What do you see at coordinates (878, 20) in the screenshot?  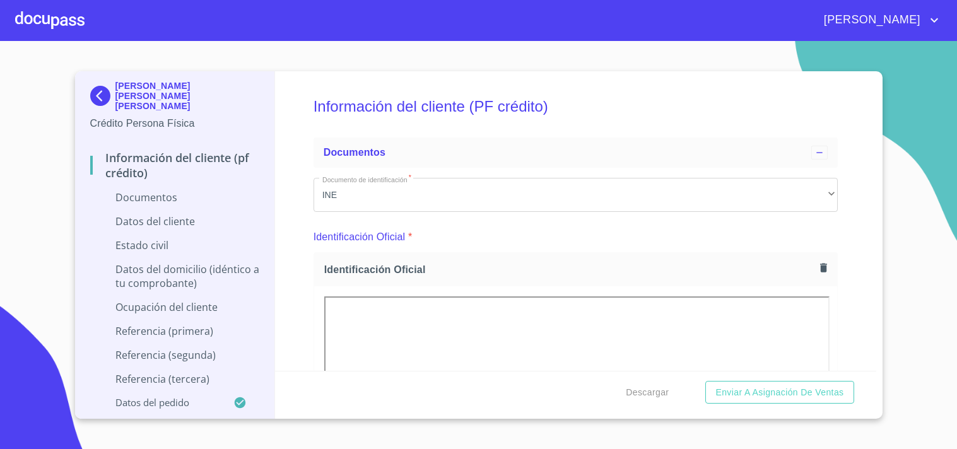 I see `button: account of current user` at bounding box center [878, 20].